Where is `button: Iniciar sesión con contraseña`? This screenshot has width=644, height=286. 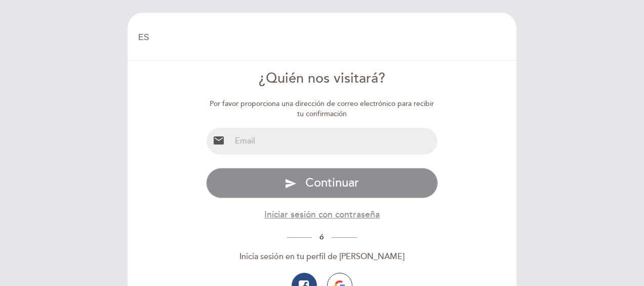 button: Iniciar sesión con contraseña is located at coordinates (322, 214).